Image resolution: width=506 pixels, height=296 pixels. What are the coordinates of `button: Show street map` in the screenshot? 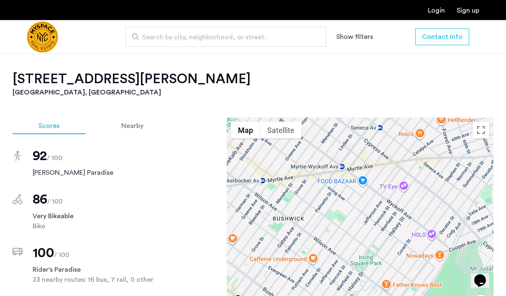 It's located at (246, 130).